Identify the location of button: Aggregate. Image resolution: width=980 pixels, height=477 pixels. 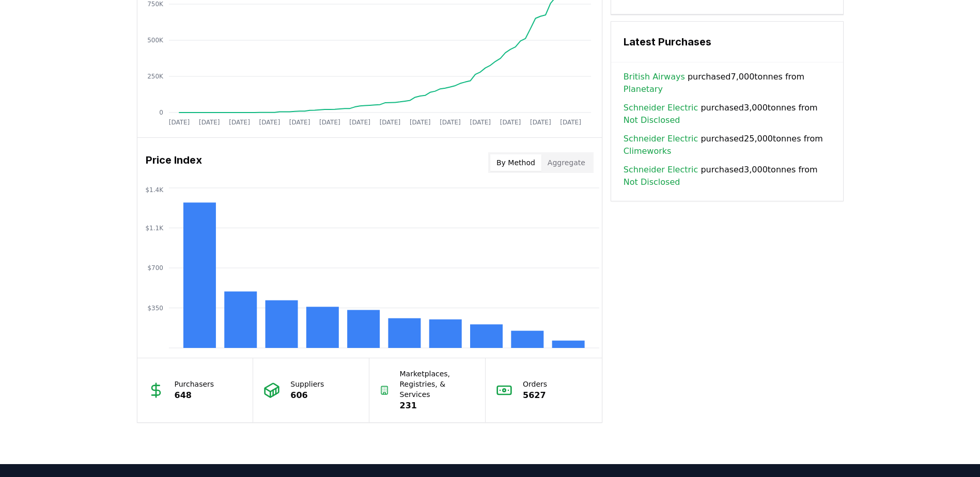
(567, 162).